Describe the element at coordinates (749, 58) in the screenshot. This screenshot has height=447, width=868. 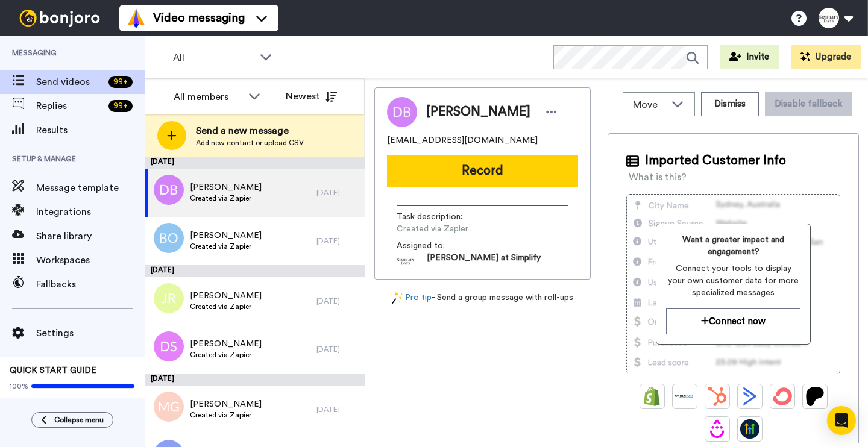
I see `a: Invite` at that location.